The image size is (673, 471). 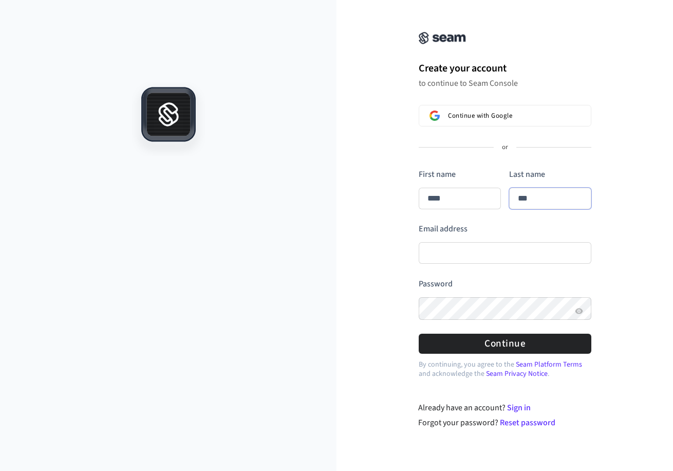 What do you see at coordinates (435, 116) in the screenshot?
I see `img: Sign in with Google` at bounding box center [435, 116].